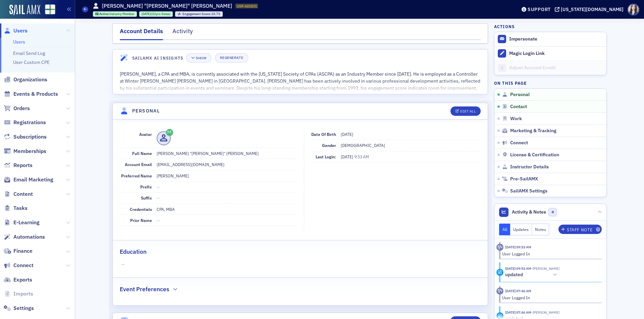 This screenshot has height=319, width=644. I want to click on a: Users, so click(16, 31).